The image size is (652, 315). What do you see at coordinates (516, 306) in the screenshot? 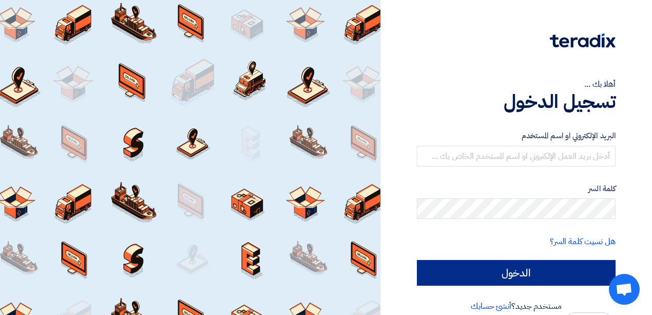
I see `div: مستخدم جديد؟` at bounding box center [516, 306].